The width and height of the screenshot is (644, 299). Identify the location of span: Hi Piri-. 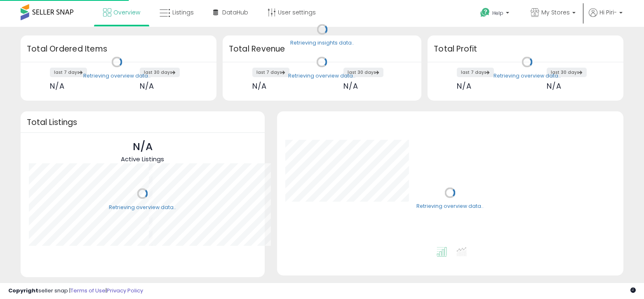
(608, 12).